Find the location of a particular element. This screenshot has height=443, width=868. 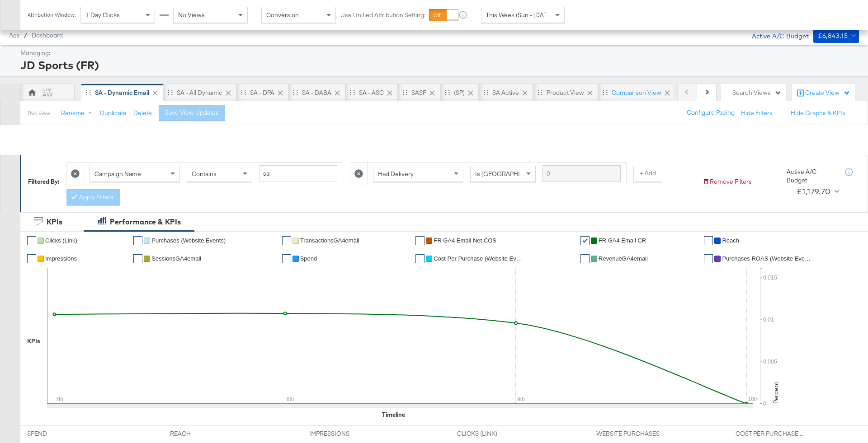

button: Hide Graphs & KPIs is located at coordinates (818, 113).